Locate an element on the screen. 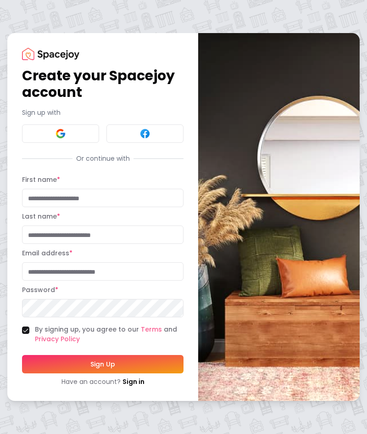  a: Terms is located at coordinates (152, 329).